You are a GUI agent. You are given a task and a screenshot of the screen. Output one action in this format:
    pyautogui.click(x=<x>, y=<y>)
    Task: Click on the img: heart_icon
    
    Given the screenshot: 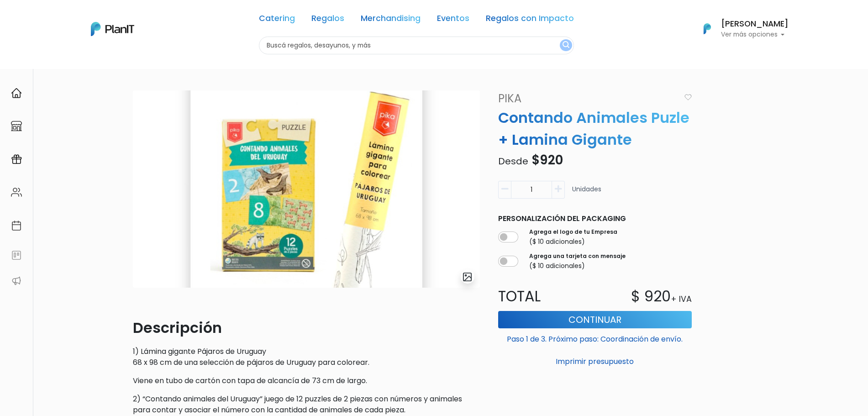 What is the action you would take?
    pyautogui.click(x=688, y=97)
    